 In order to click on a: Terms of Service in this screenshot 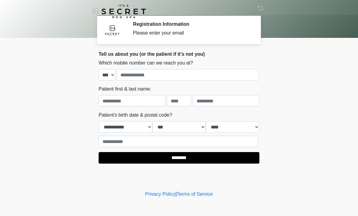, I will do `click(195, 194)`.